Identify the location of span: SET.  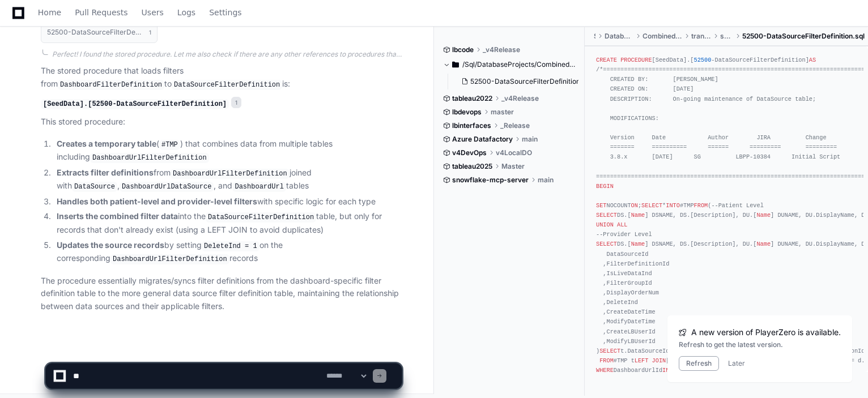
(601, 205).